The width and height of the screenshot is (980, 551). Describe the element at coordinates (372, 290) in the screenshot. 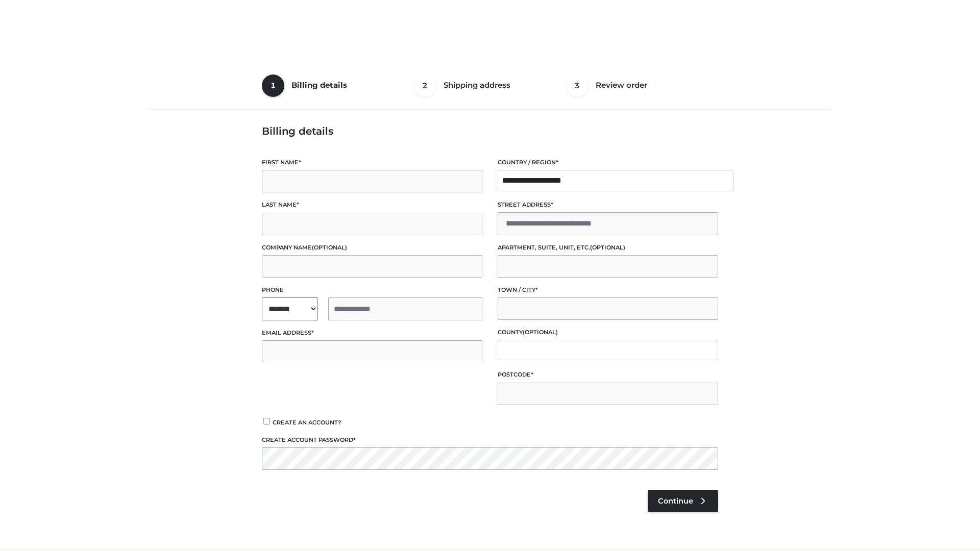

I see `label: Phone` at that location.